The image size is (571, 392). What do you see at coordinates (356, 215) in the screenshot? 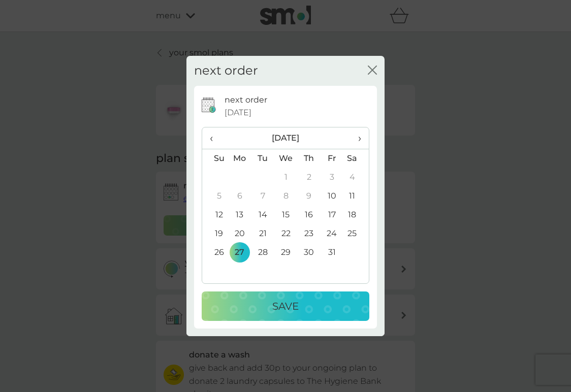
I see `td: 18` at bounding box center [356, 215].